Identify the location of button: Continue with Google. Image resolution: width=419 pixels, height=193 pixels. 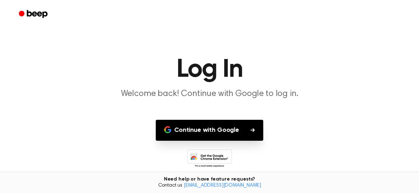
(209, 130).